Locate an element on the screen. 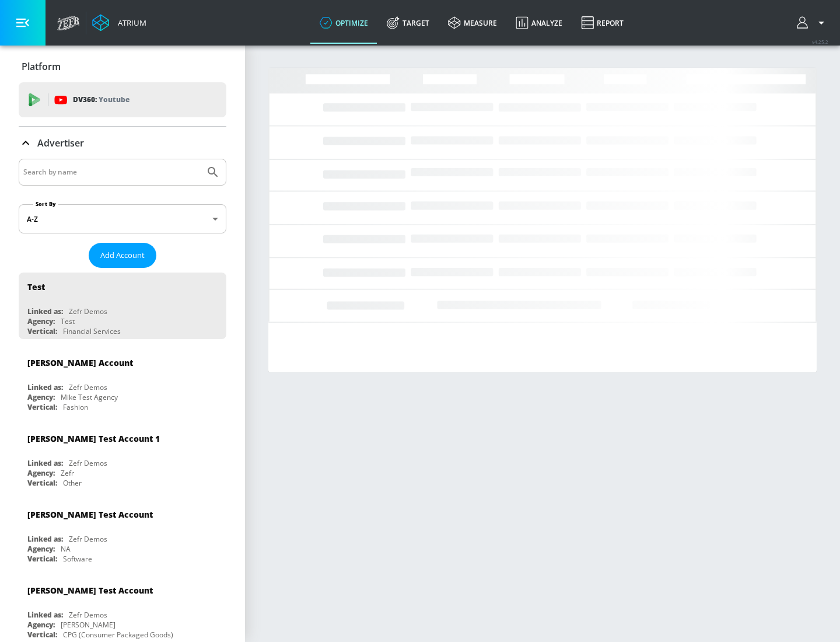 This screenshot has width=840, height=642. div: Mike Test Agency is located at coordinates (89, 396).